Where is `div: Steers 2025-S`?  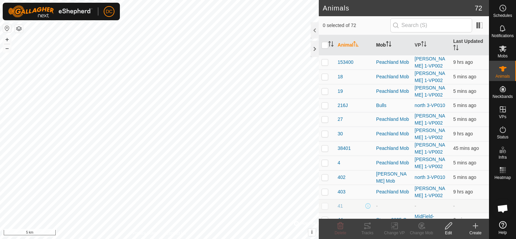
div: Steers 2025-S is located at coordinates (393, 220).